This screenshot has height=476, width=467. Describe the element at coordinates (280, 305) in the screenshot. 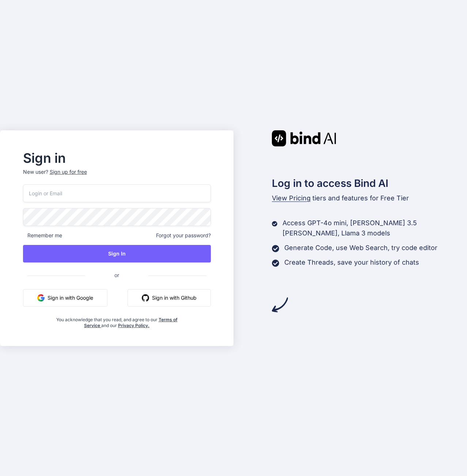

I see `img: arrow` at that location.